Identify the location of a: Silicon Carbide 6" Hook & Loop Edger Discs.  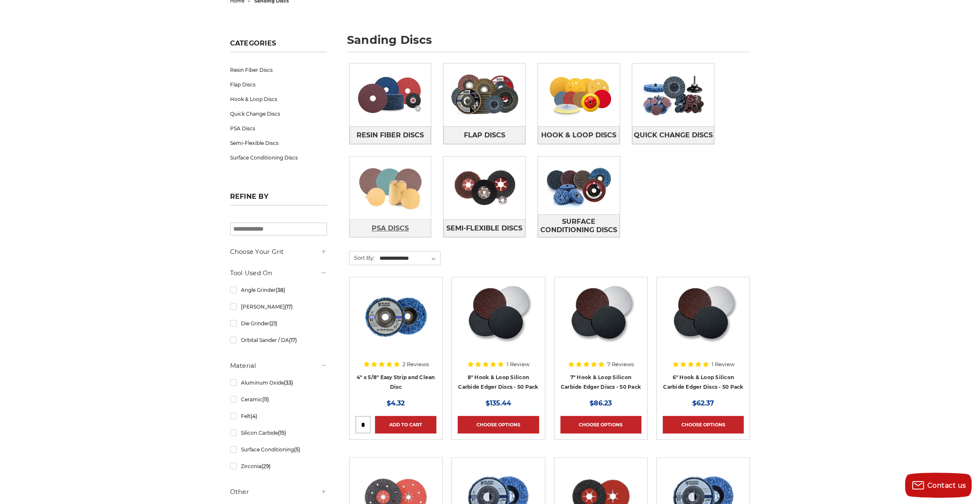
(703, 324).